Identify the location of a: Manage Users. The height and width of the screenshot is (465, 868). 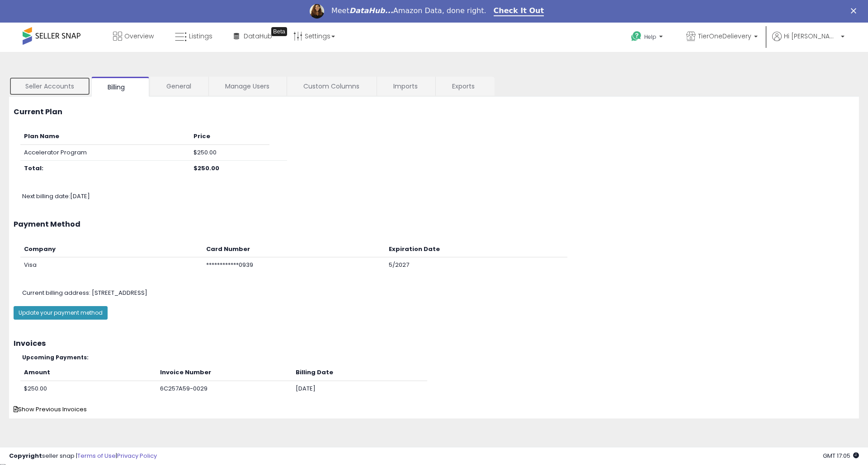
(247, 86).